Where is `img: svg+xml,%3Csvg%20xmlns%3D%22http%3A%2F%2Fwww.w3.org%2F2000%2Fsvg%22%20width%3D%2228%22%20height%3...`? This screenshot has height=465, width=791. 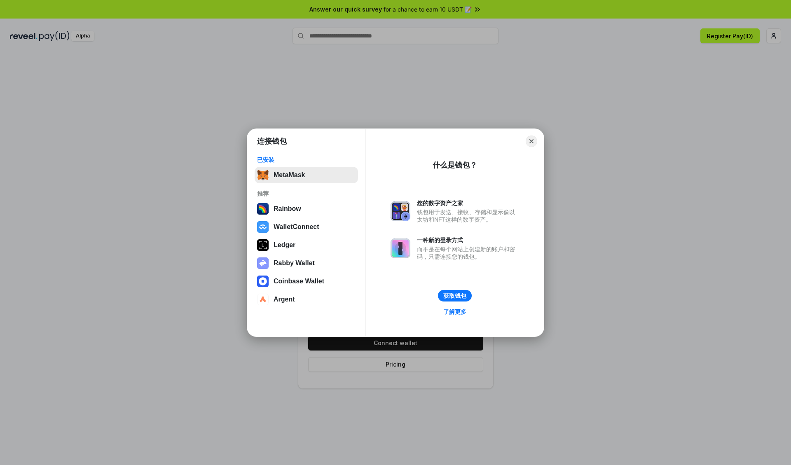 img: svg+xml,%3Csvg%20xmlns%3D%22http%3A%2F%2Fwww.w3.org%2F2000%2Fsvg%22%20width%3D%2228%22%20height%3... is located at coordinates (263, 245).